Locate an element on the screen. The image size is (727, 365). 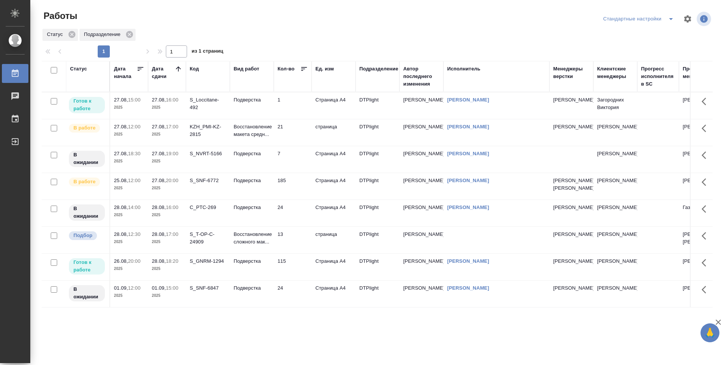
p: 26.08, is located at coordinates (121, 261).